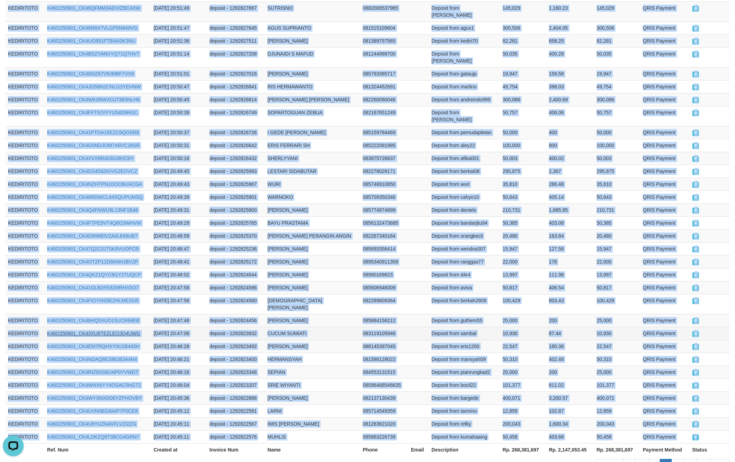  I want to click on td: 19,947, so click(617, 73).